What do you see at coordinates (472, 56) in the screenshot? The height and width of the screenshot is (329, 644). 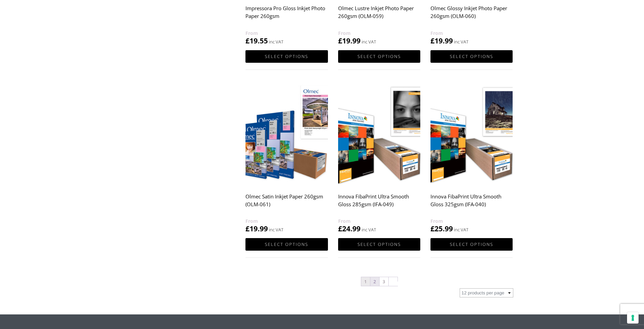 I see `a: Select options for “Olmec Glossy Inkjet Photo Paper 260gsm (OLM-060)”` at bounding box center [472, 56].